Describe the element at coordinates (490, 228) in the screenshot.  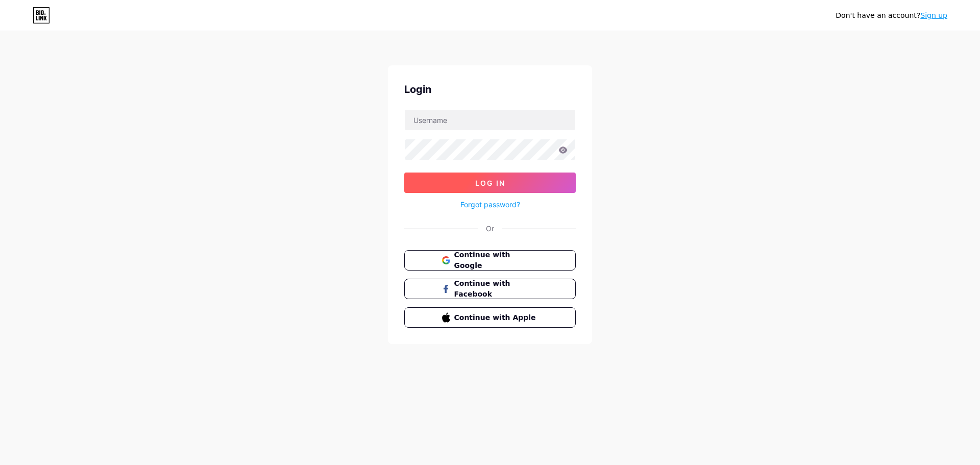
I see `div: Or` at that location.